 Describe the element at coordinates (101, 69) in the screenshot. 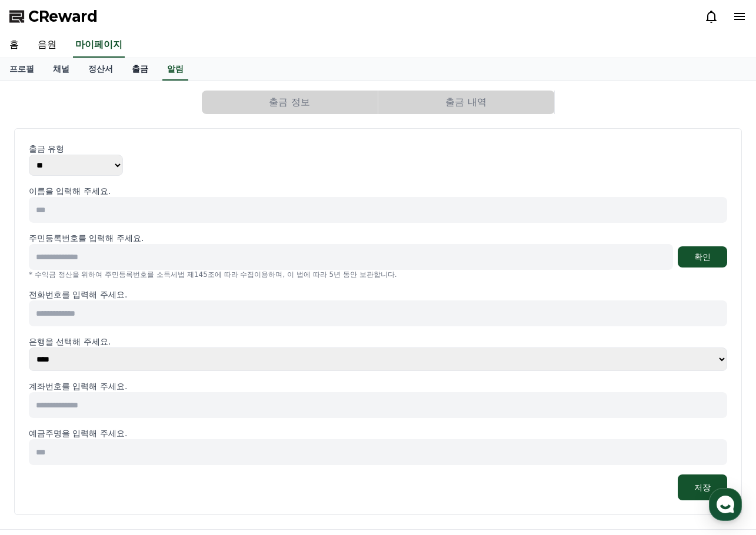

I see `a: 정산서` at that location.